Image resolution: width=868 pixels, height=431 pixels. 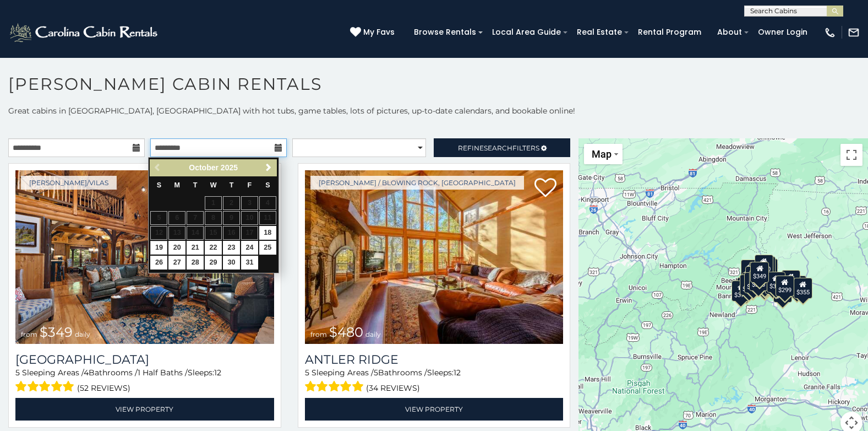 What do you see at coordinates (195, 262) in the screenshot?
I see `a: 28` at bounding box center [195, 262].